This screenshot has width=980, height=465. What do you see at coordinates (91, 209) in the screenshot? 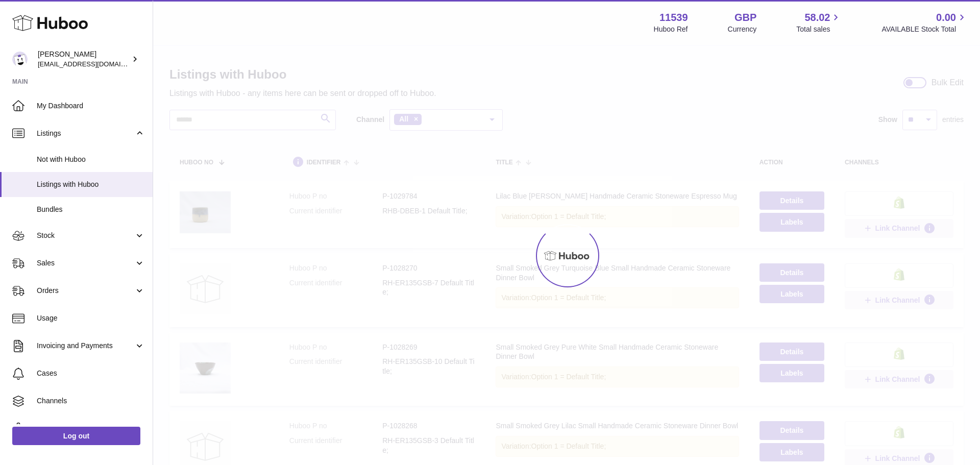
I see `span: Bundles` at bounding box center [91, 209].